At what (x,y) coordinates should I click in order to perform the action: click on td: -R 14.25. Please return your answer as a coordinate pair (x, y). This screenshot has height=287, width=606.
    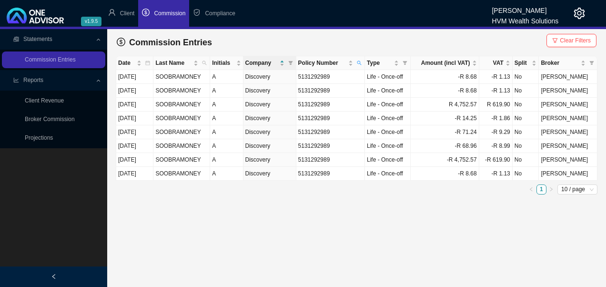
    Looking at the image, I should click on (445, 118).